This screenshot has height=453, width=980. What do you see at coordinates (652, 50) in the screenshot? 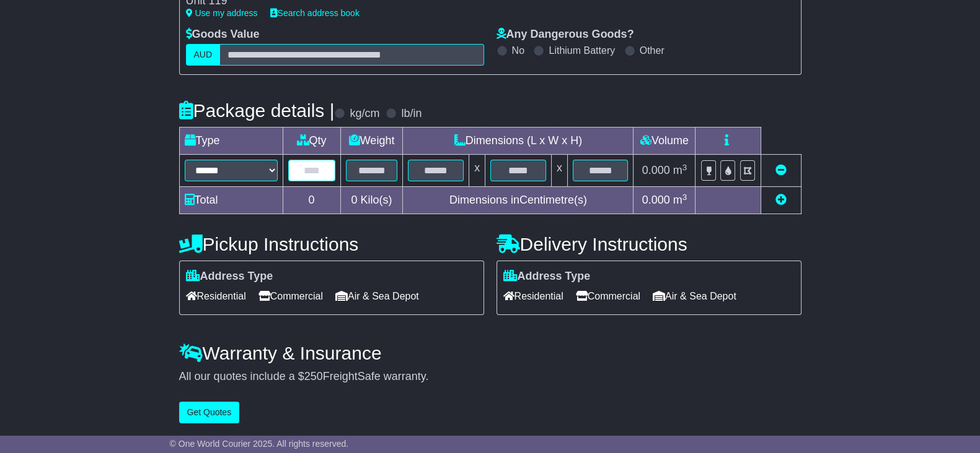
I see `label: Other` at bounding box center [652, 50].